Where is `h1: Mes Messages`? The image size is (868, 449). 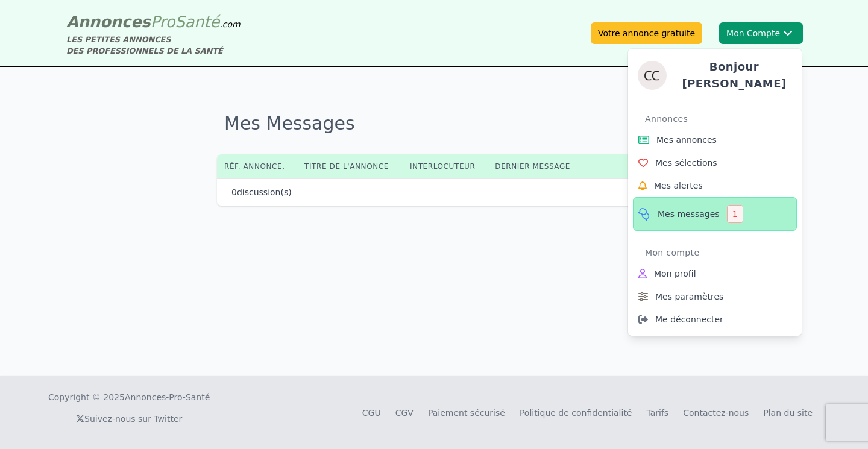
h1: Mes Messages is located at coordinates (434, 124).